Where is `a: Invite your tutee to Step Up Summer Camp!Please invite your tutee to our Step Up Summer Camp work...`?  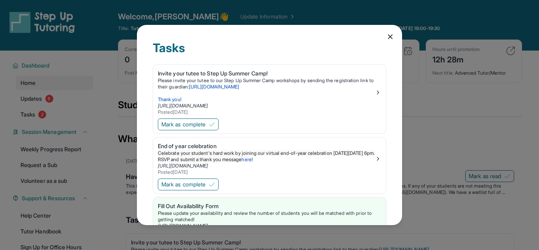 a: Invite your tutee to Step Up Summer Camp!Please invite your tutee to our Step Up Summer Camp work... is located at coordinates (269, 91).